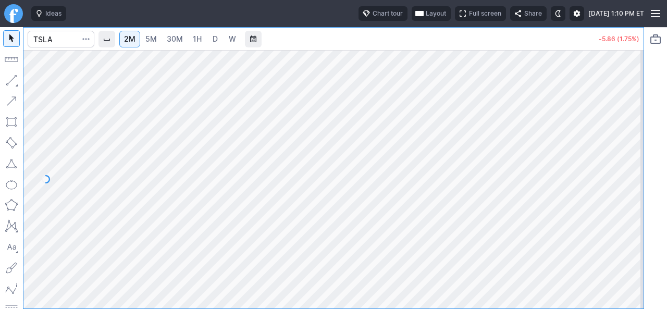 This screenshot has width=667, height=309. What do you see at coordinates (232, 39) in the screenshot?
I see `a: W` at bounding box center [232, 39].